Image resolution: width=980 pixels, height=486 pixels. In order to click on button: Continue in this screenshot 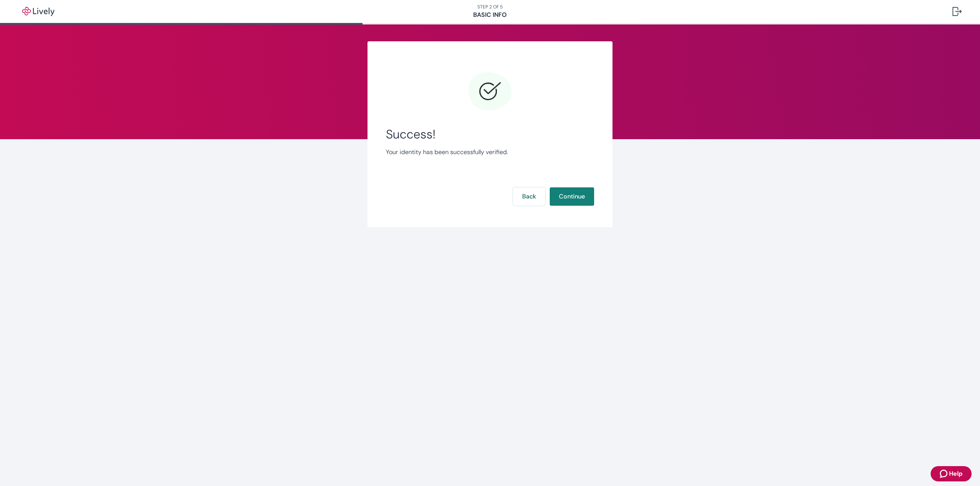, I will do `click(572, 197)`.